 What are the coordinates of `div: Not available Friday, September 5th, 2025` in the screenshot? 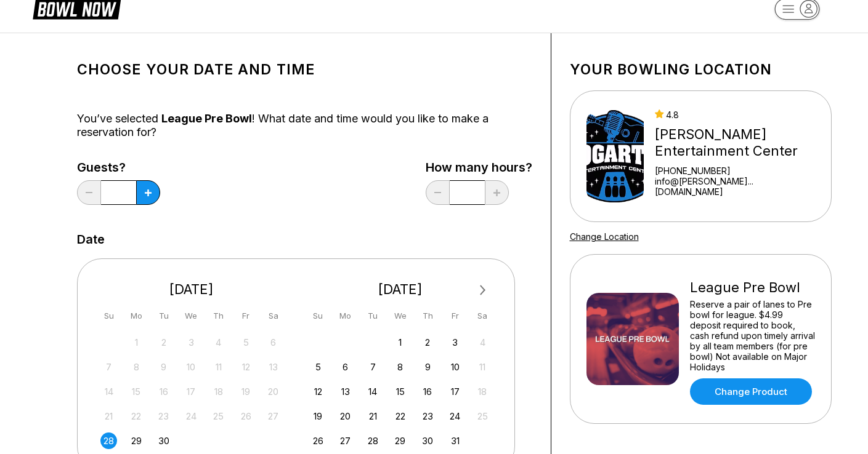 It's located at (246, 342).